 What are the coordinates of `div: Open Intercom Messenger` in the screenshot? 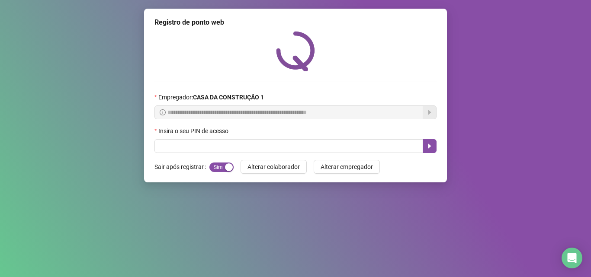 It's located at (572, 258).